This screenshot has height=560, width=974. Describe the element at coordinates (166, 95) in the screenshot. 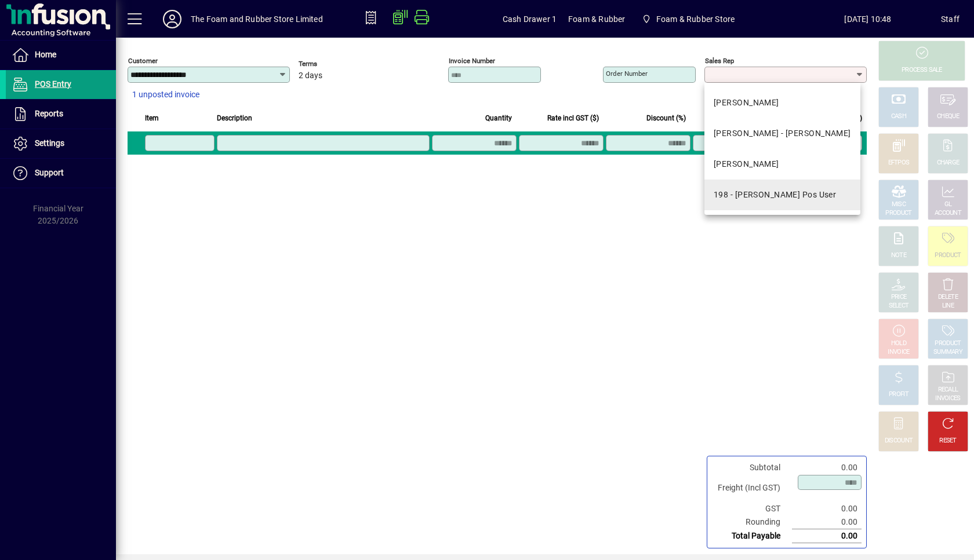

I see `button: 1 unposted invoice` at that location.